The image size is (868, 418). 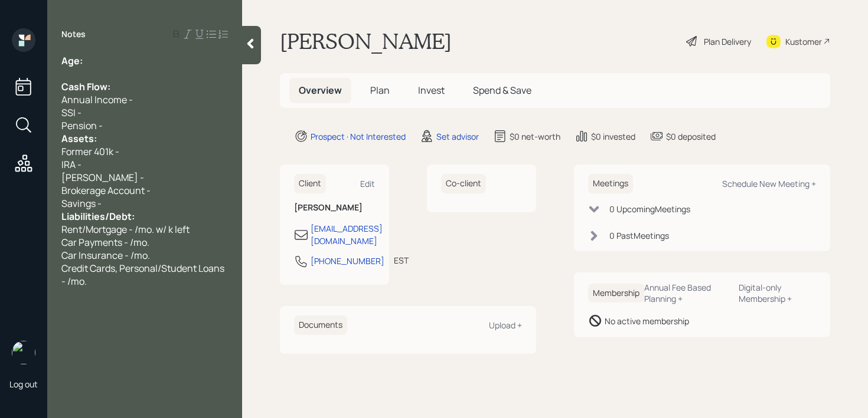 I want to click on div: Kustomer, so click(x=804, y=41).